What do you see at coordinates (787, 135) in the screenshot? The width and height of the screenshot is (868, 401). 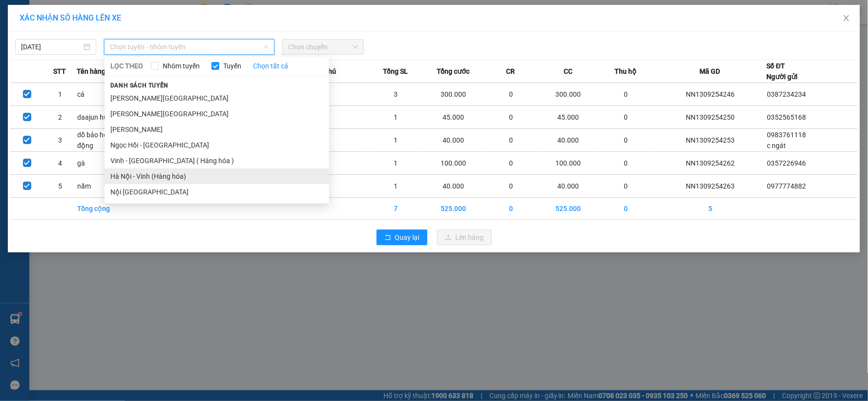 I see `span: 0983761118` at bounding box center [787, 135].